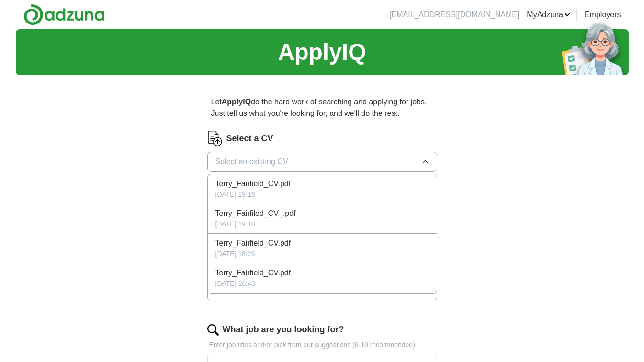  Describe the element at coordinates (236, 101) in the screenshot. I see `strong: ApplyIQ` at that location.